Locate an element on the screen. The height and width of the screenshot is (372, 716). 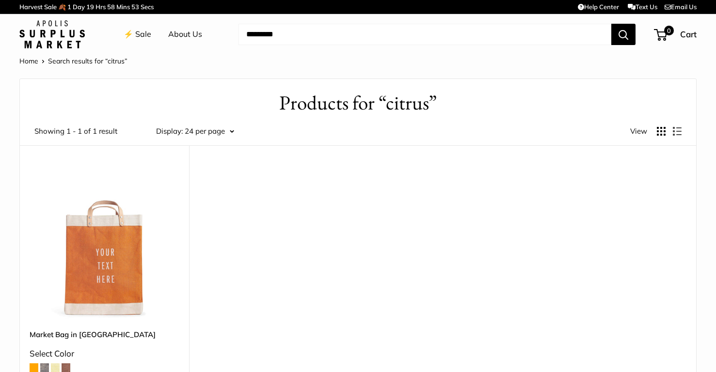
span: 0 is located at coordinates (669, 31).